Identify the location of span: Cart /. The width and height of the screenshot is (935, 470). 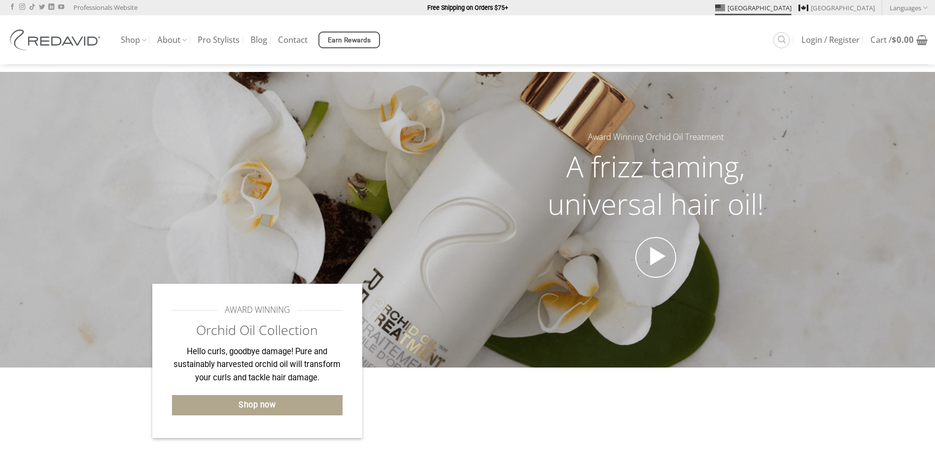
(892, 40).